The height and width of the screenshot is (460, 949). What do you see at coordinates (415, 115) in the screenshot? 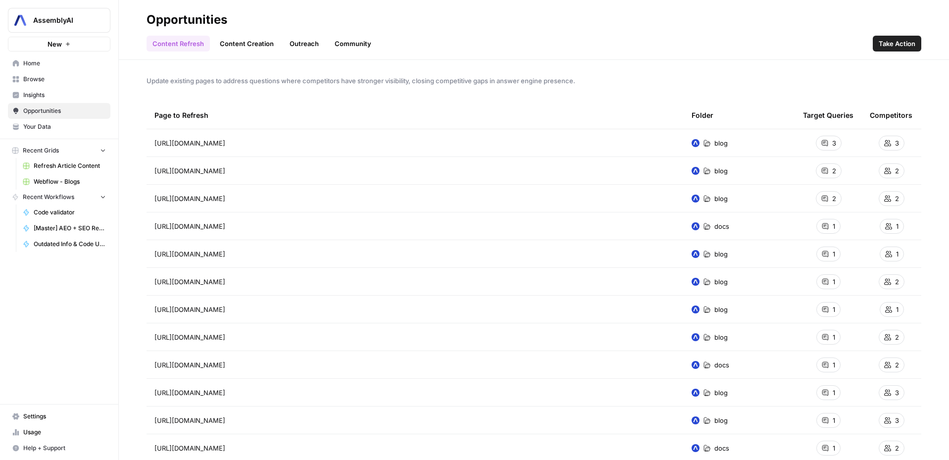
I see `div: Page to Refresh` at bounding box center [415, 115].